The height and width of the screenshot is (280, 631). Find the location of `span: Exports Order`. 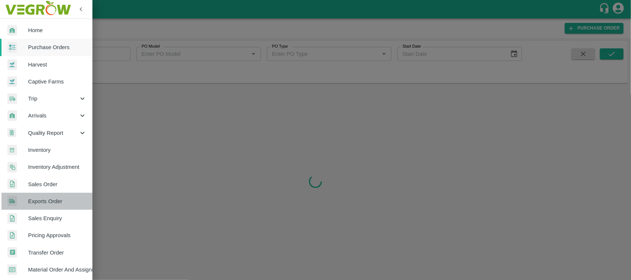

span: Exports Order is located at coordinates (57, 202).